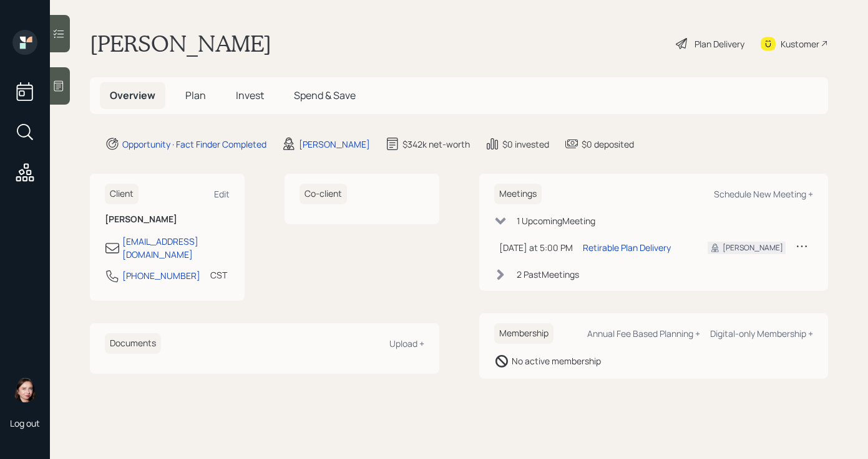 The image size is (868, 459). Describe the element at coordinates (133, 344) in the screenshot. I see `h6: Documents` at that location.